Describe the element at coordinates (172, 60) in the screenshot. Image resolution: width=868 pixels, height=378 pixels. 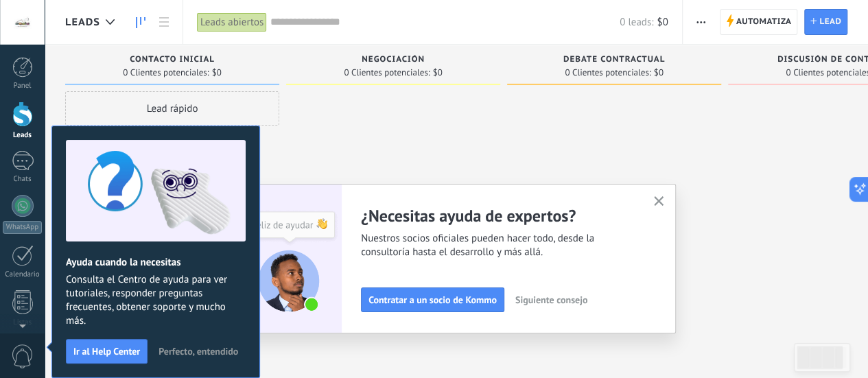
I see `span: Contacto inicial` at that location.